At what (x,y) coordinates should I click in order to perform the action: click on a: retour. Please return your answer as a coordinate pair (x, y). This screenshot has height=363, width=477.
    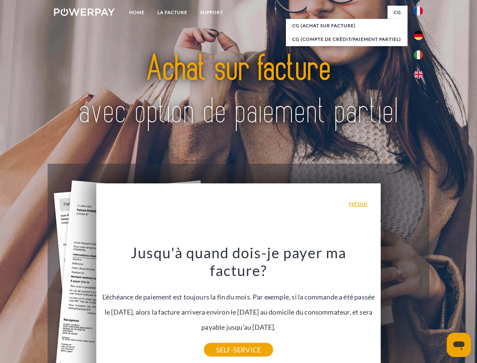
    Looking at the image, I should click on (358, 203).